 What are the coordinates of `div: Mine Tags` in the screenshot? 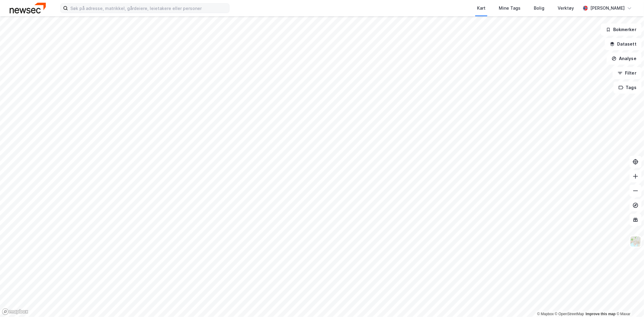 It's located at (510, 8).